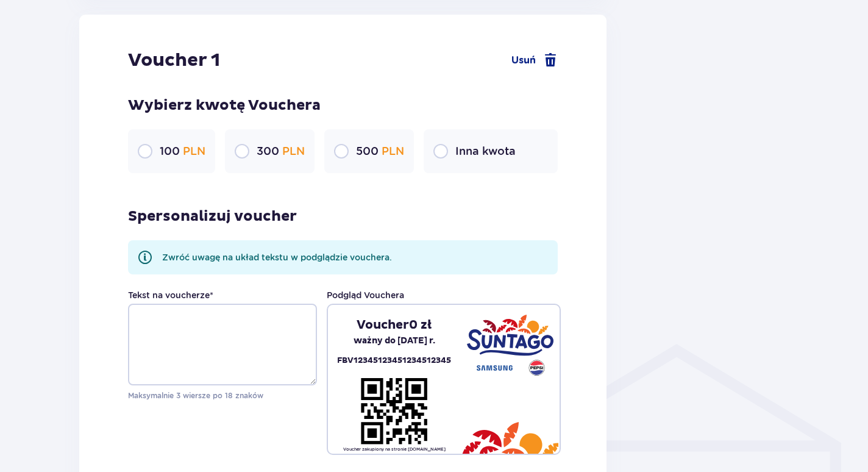 The image size is (868, 472). What do you see at coordinates (394, 324) in the screenshot?
I see `p: Voucher 0 zł` at bounding box center [394, 324].